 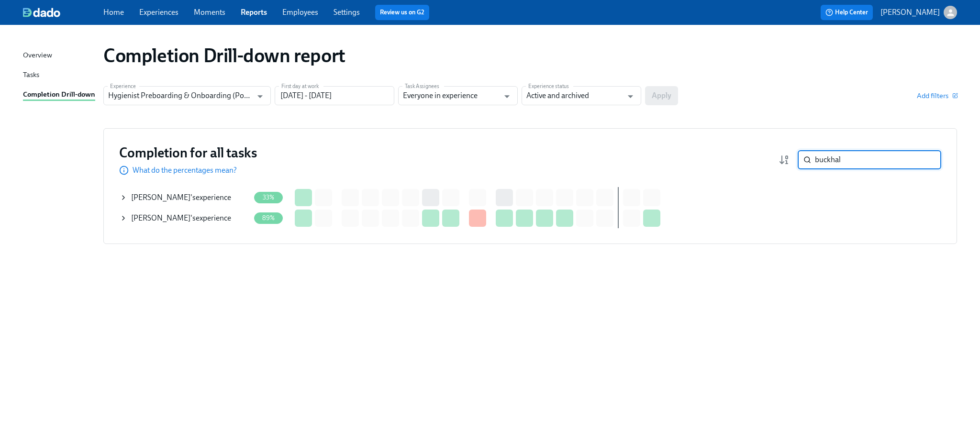 What do you see at coordinates (59, 56) in the screenshot?
I see `a: Overview` at bounding box center [59, 56].